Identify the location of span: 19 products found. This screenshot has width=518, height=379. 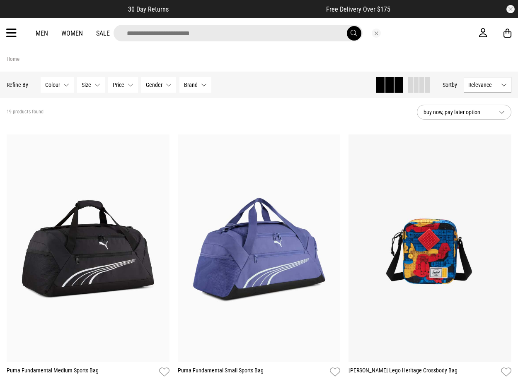
(25, 112).